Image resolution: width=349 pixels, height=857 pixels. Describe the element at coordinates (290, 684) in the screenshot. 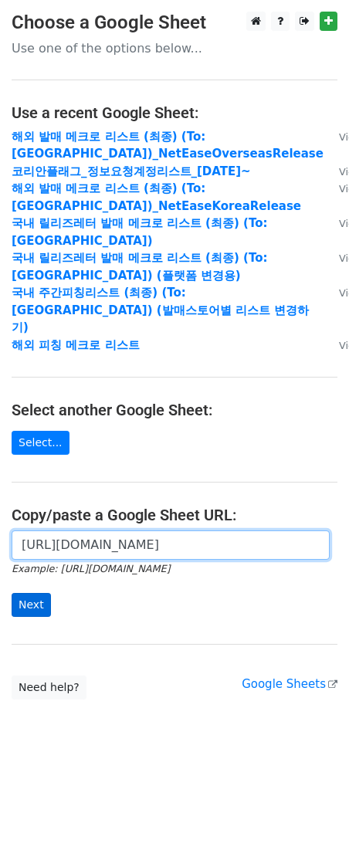

I see `a: Google Sheets` at that location.